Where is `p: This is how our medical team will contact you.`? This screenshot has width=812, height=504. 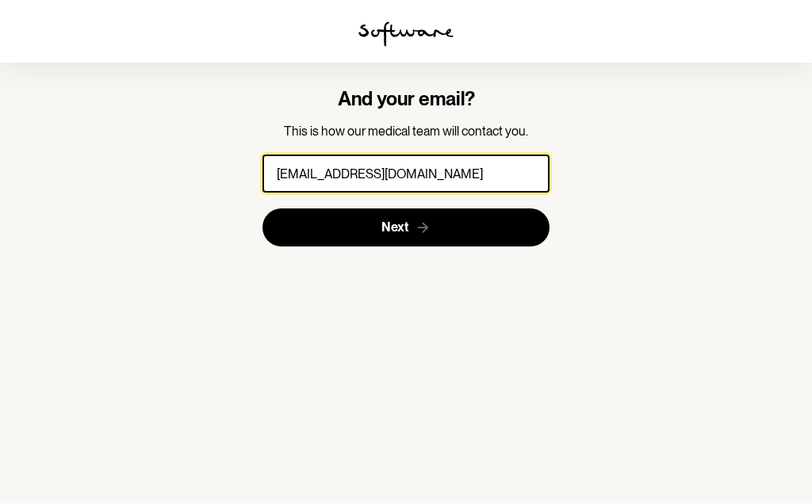 p: This is how our medical team will contact you. is located at coordinates (406, 131).